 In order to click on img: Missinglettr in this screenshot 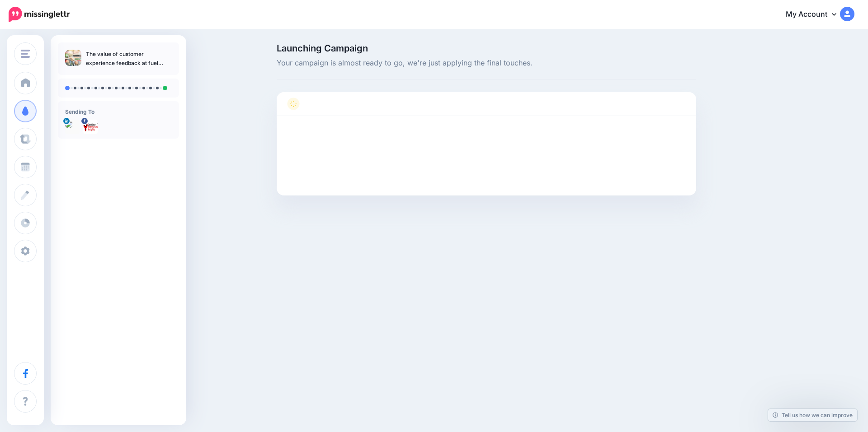, I will do `click(39, 14)`.